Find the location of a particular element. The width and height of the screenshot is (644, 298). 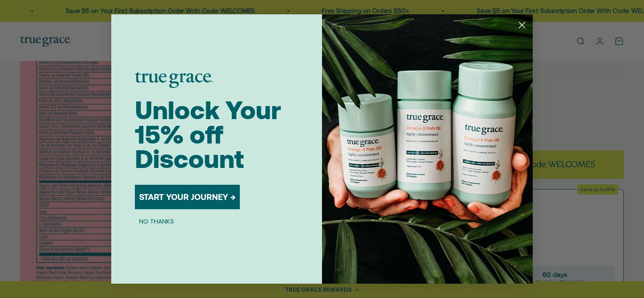

span: Unlock Your 15% off Discount is located at coordinates (208, 134).